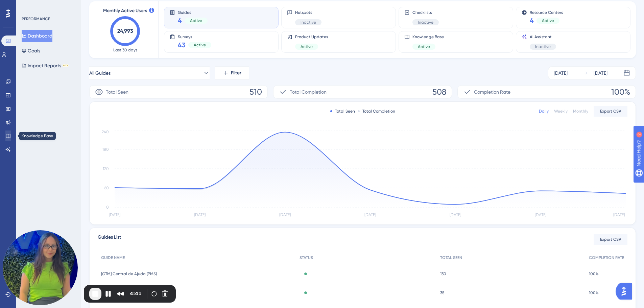 This screenshot has height=308, width=644. Describe the element at coordinates (255, 92) in the screenshot. I see `span: 510` at that location.